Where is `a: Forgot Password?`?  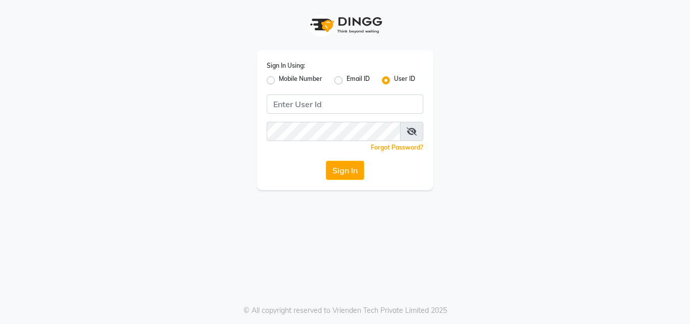
a: Forgot Password? is located at coordinates (397, 147).